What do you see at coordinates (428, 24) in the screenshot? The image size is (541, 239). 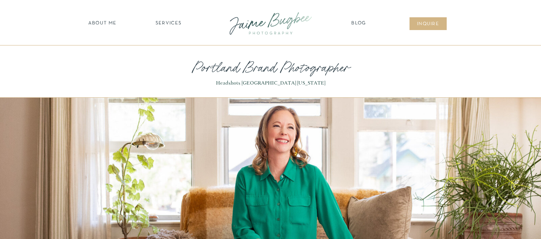 I see `nav: inqUIre` at bounding box center [428, 24].